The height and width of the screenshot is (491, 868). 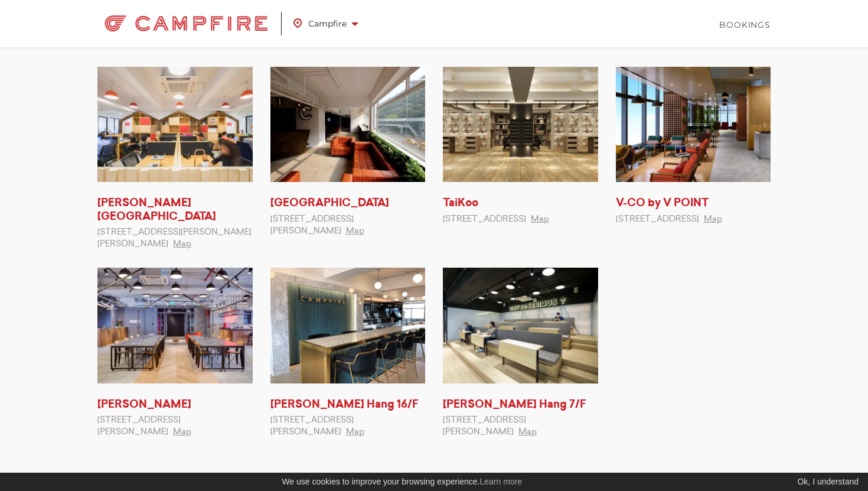 What do you see at coordinates (402, 482) in the screenshot?
I see `span: We use cookies to improve your browsing experience.` at bounding box center [402, 482].